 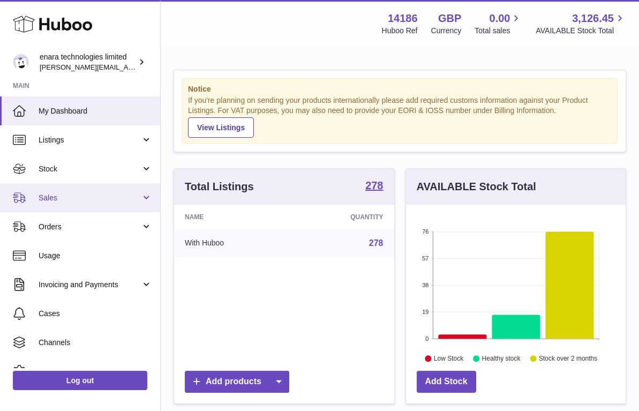 What do you see at coordinates (219, 186) in the screenshot?
I see `h3: Total Listings` at bounding box center [219, 186].